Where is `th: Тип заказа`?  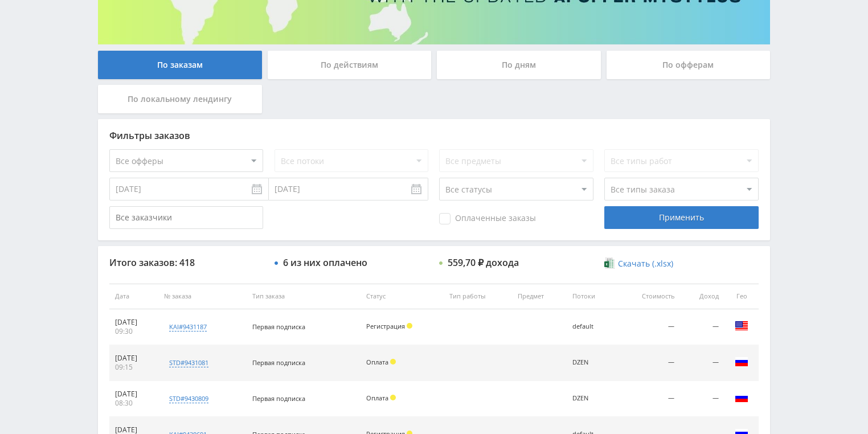
th: Тип заказа is located at coordinates (303, 296).